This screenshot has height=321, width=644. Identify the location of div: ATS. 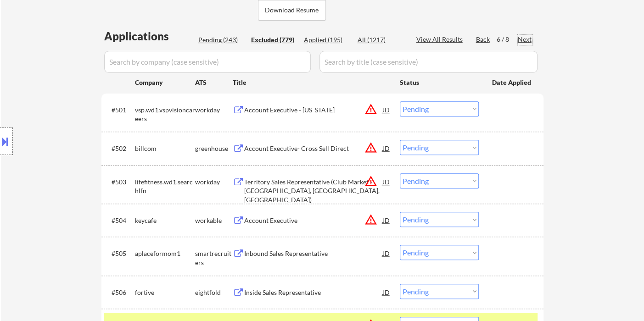
(214, 83).